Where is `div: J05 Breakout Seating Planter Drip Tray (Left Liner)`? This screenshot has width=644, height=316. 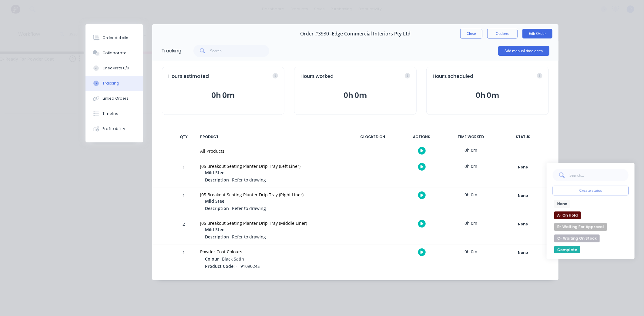
div: J05 Breakout Seating Planter Drip Tray (Left Liner) is located at coordinates (271, 166).